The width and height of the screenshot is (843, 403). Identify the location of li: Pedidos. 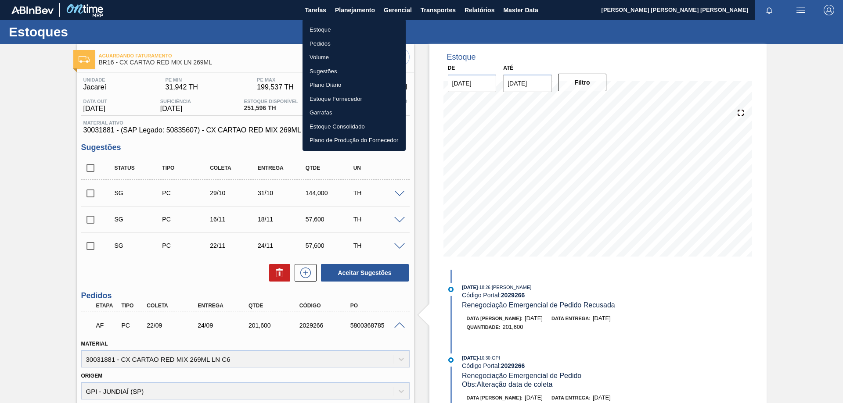
(354, 44).